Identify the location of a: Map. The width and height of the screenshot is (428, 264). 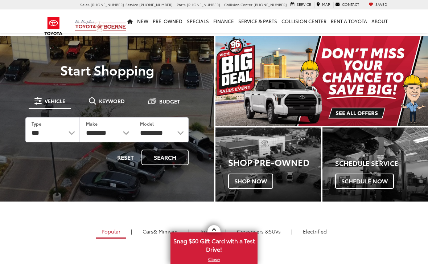
(323, 5).